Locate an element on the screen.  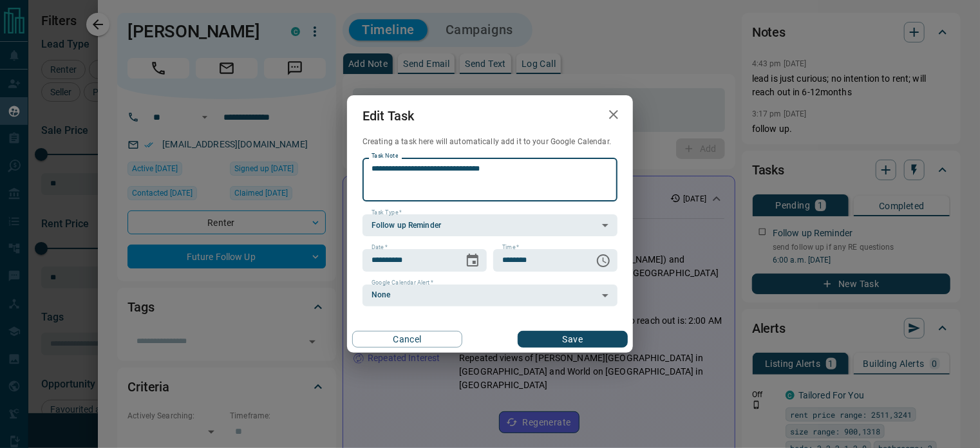
button: Choose date, selected date is Dec 1, 2025 is located at coordinates (473, 261).